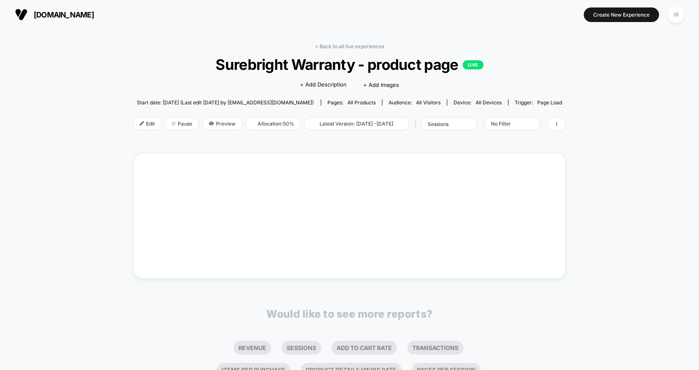 The image size is (699, 370). Describe the element at coordinates (147, 124) in the screenshot. I see `span: Edit` at that location.